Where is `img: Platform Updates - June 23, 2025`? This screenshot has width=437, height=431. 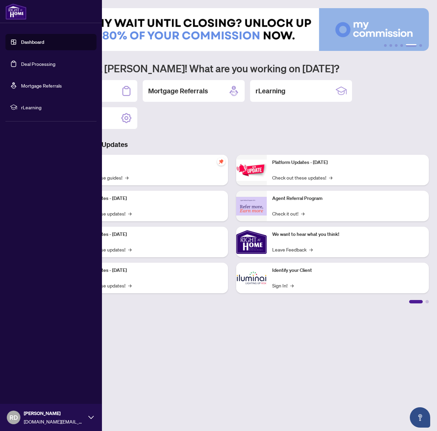 img: Platform Updates - June 23, 2025 is located at coordinates (251, 170).